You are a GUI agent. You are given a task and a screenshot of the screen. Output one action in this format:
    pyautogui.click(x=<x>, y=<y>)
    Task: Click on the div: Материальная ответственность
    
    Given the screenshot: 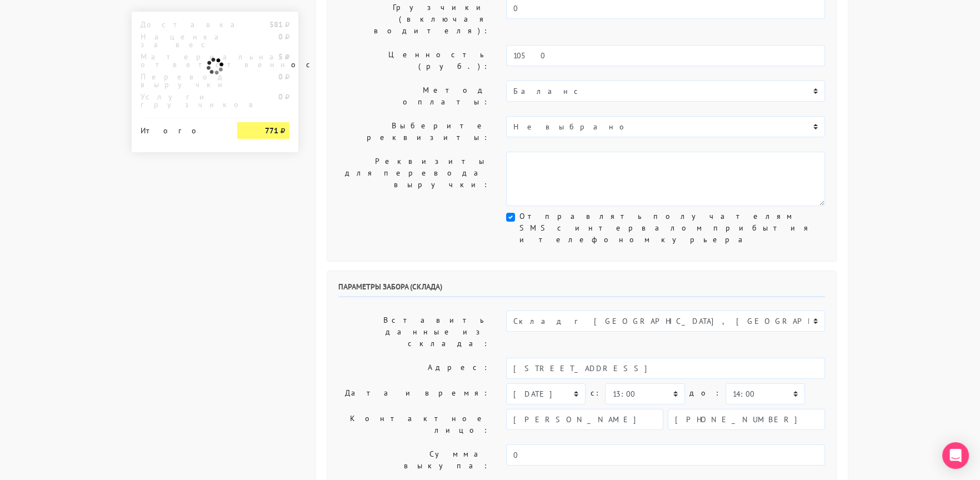 What is the action you would take?
    pyautogui.click(x=180, y=60)
    